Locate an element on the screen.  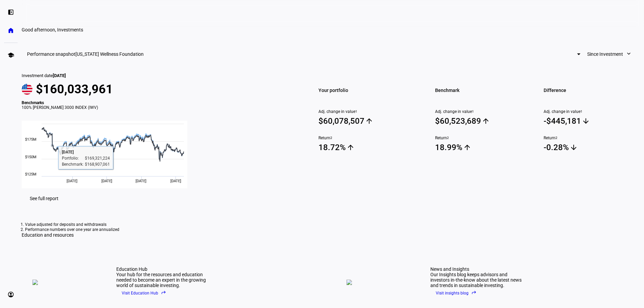
mat-icon: expand_more is located at coordinates (629, 54).